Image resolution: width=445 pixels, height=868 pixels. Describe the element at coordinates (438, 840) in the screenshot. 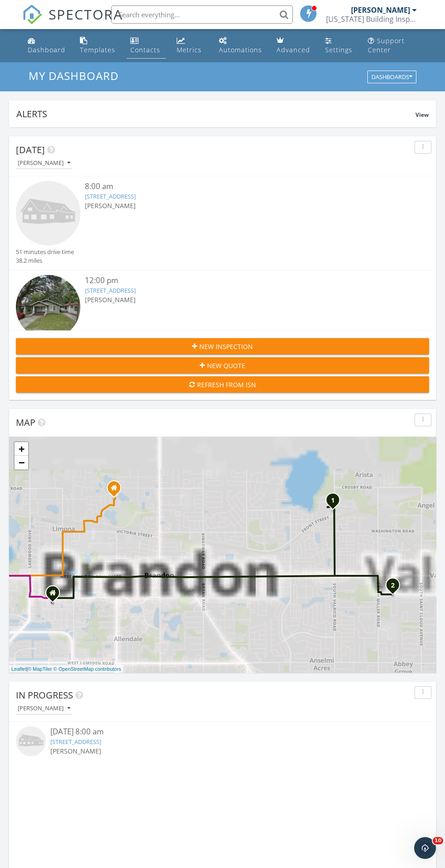

I see `span: 10` at that location.